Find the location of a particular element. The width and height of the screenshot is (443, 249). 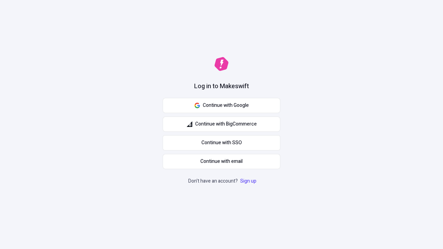

button: Continue with email is located at coordinates (221, 161).